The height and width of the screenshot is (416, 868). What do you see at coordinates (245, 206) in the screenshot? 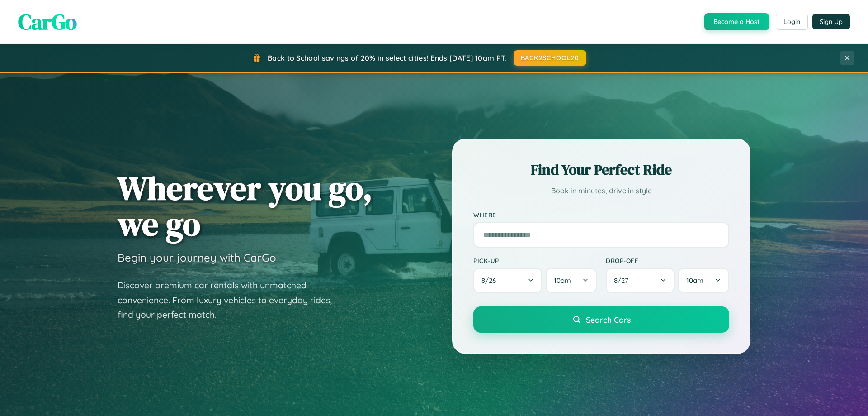
I see `h1: Wherever you go, we go` at bounding box center [245, 206].